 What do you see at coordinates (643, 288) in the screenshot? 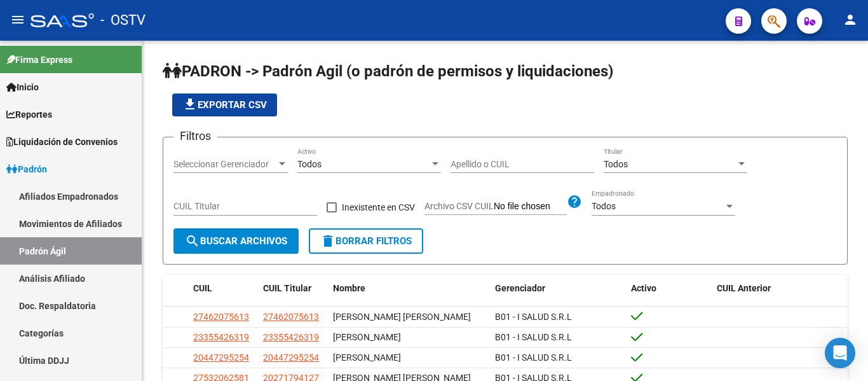
I see `span: Activo` at bounding box center [643, 288].